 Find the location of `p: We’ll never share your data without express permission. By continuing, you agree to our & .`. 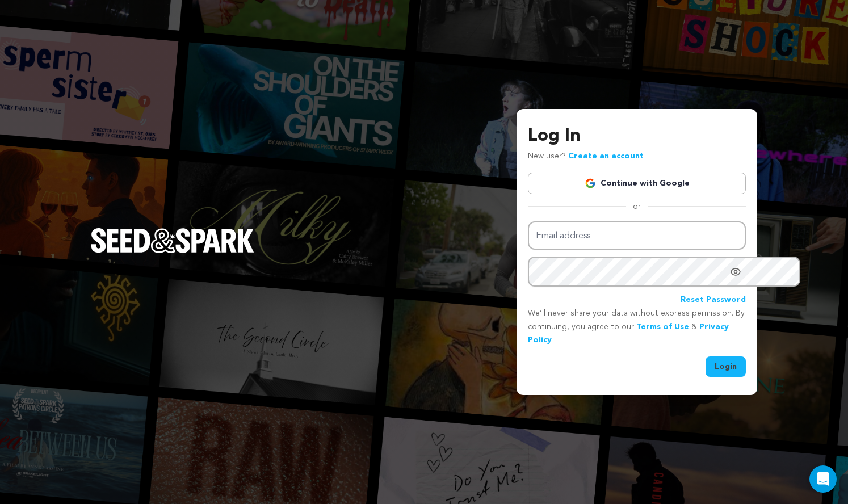

p: We’ll never share your data without express permission. By continuing, you agree to our & . is located at coordinates (637, 326).